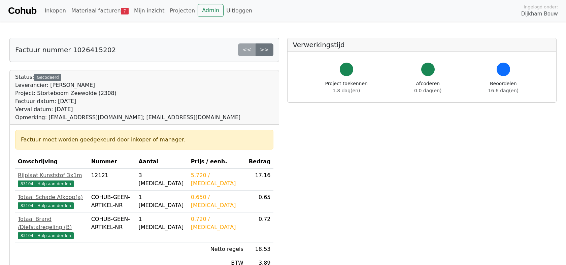 The height and width of the screenshot is (265, 566). I want to click on a: Totaal Schade Afkoop(a)83104 - Hulp aan derden, so click(52, 201).